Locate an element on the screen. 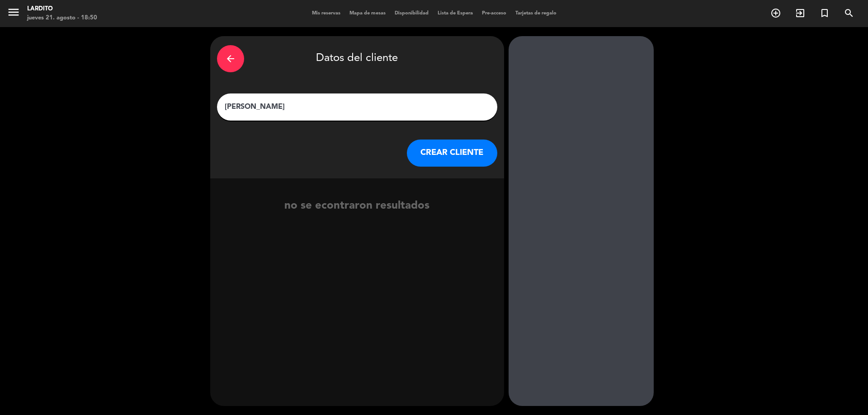 Image resolution: width=868 pixels, height=415 pixels. div: no se econtraron resultados is located at coordinates (357, 206).